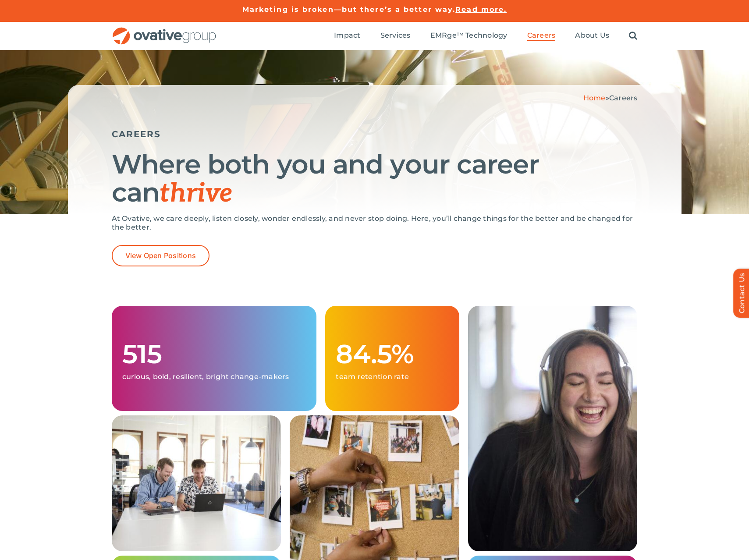  Describe the element at coordinates (375, 134) in the screenshot. I see `h5: CAREERS` at that location.